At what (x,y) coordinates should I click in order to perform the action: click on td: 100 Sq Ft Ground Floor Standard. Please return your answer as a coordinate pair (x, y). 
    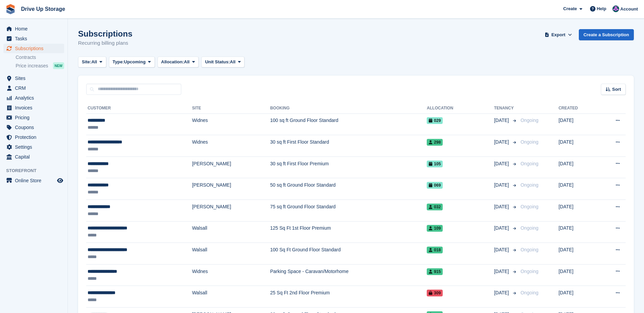
    Looking at the image, I should click on (349, 254).